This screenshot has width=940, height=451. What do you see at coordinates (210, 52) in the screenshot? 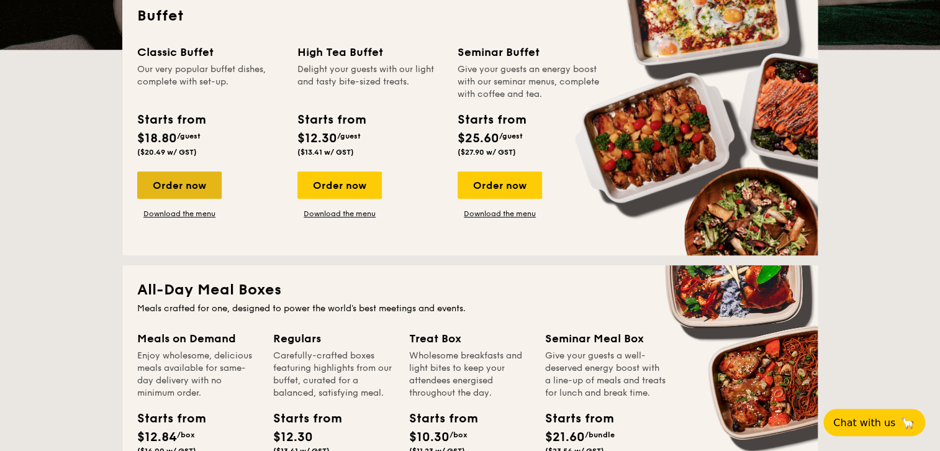
I see `div: Classic Buffet` at bounding box center [210, 52].